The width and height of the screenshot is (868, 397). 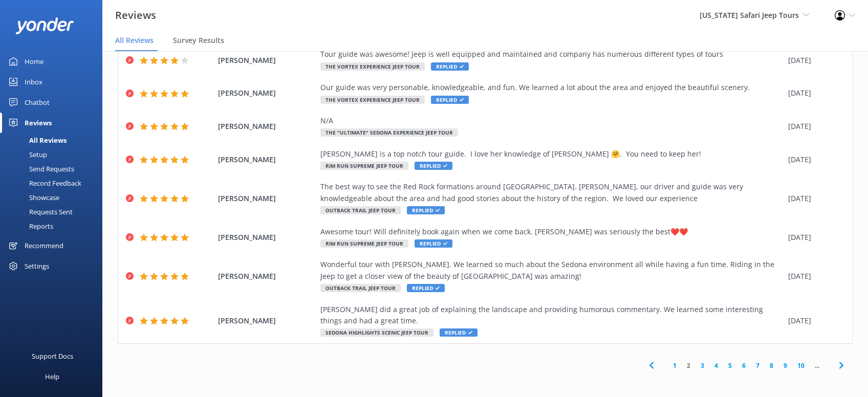 I want to click on span: All Reviews, so click(x=134, y=40).